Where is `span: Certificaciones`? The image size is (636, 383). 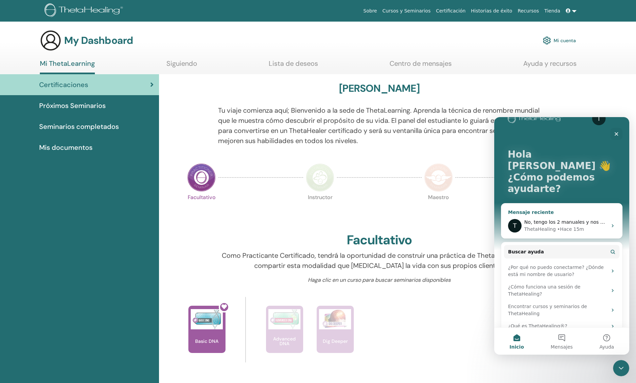
span: Certificaciones is located at coordinates (63, 85).